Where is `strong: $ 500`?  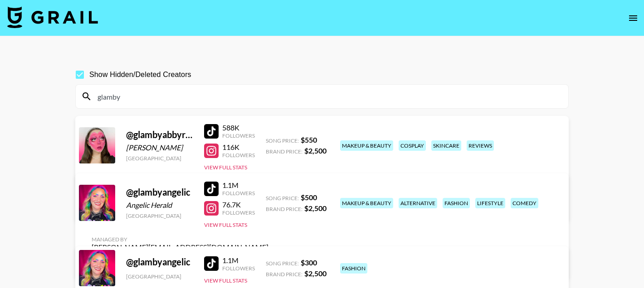
strong: $ 500 is located at coordinates (309, 197).